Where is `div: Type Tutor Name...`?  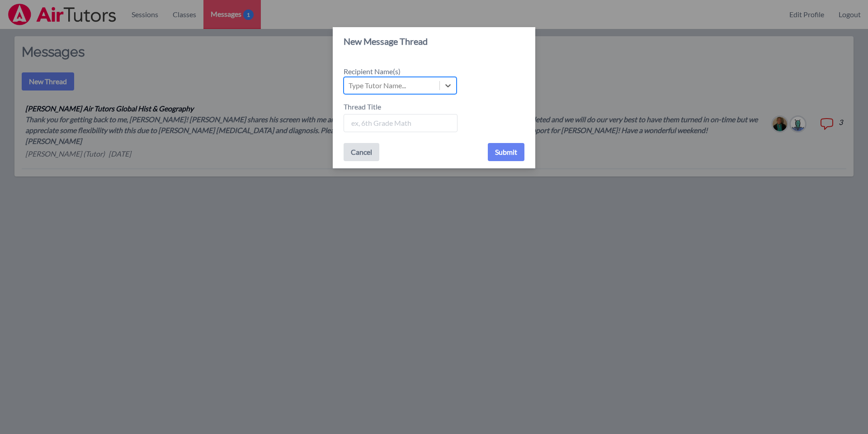 div: Type Tutor Name... is located at coordinates (377, 85).